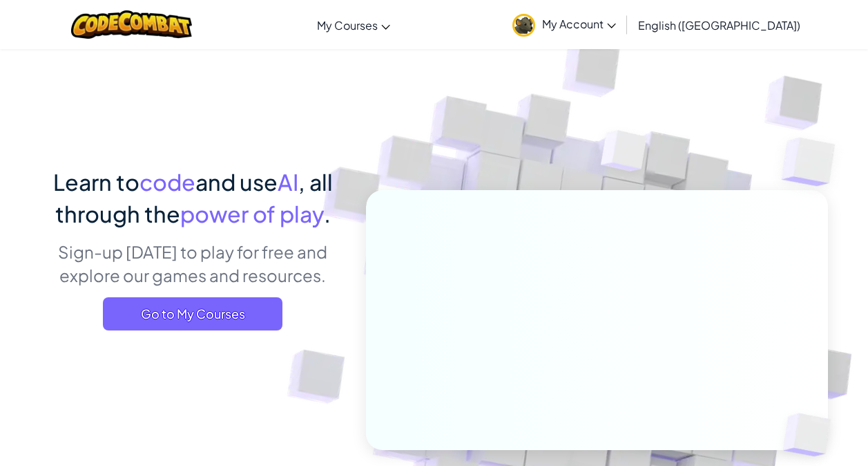 Image resolution: width=868 pixels, height=466 pixels. Describe the element at coordinates (192, 314) in the screenshot. I see `span: Go to My Courses` at that location.